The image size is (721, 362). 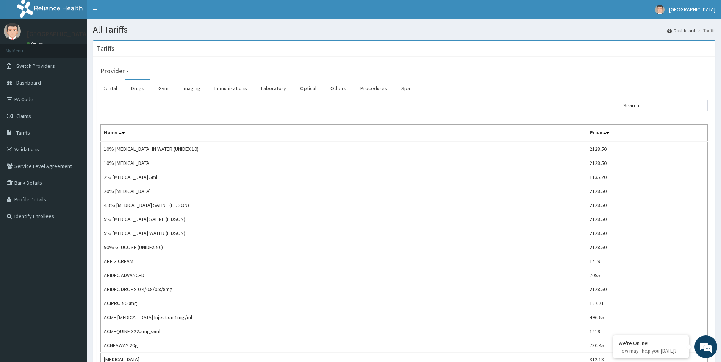 What do you see at coordinates (681, 30) in the screenshot?
I see `a: Dashboard` at bounding box center [681, 30].